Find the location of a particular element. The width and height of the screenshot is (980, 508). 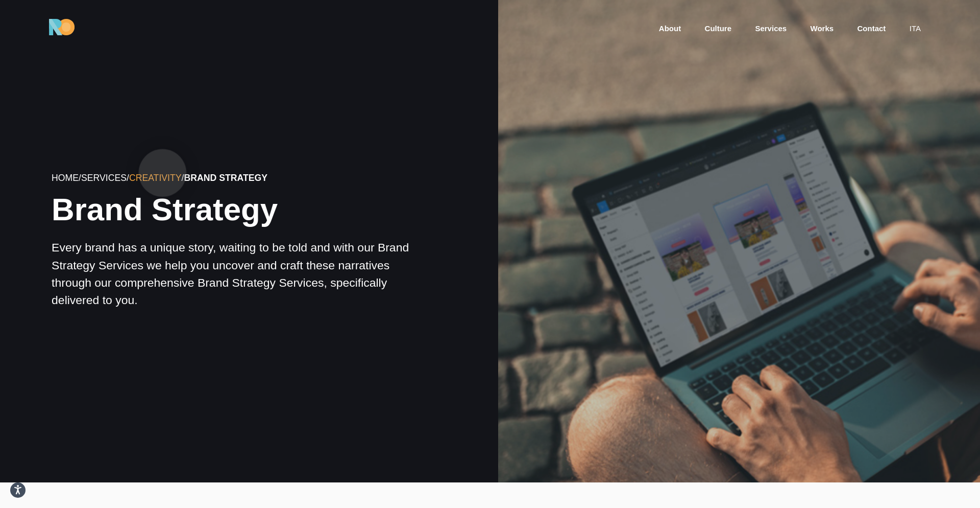

a: About is located at coordinates (669, 28).